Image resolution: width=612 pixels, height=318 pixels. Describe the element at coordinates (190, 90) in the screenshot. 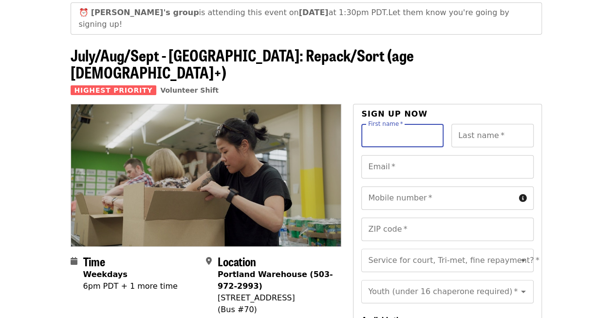

I see `a: Volunteer Shift` at that location.